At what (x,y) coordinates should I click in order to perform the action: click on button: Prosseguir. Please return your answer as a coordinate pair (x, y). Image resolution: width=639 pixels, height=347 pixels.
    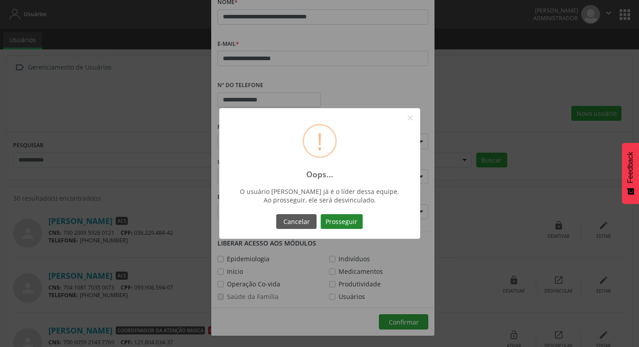
    Looking at the image, I should click on (342, 222).